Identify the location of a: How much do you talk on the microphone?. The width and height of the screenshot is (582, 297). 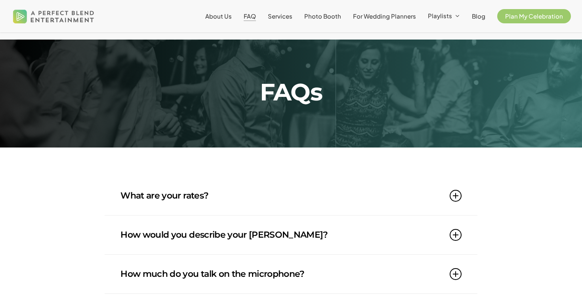
(291, 274).